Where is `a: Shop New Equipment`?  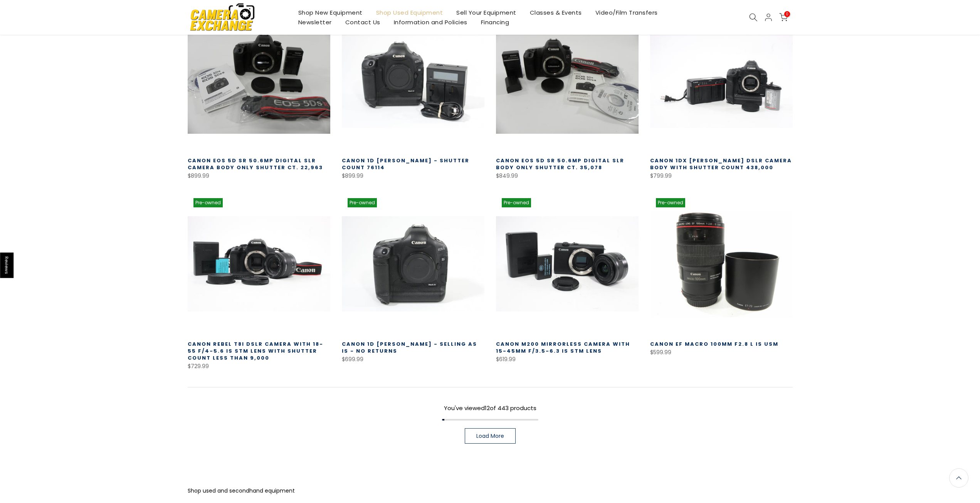
a: Shop New Equipment is located at coordinates (330, 13).